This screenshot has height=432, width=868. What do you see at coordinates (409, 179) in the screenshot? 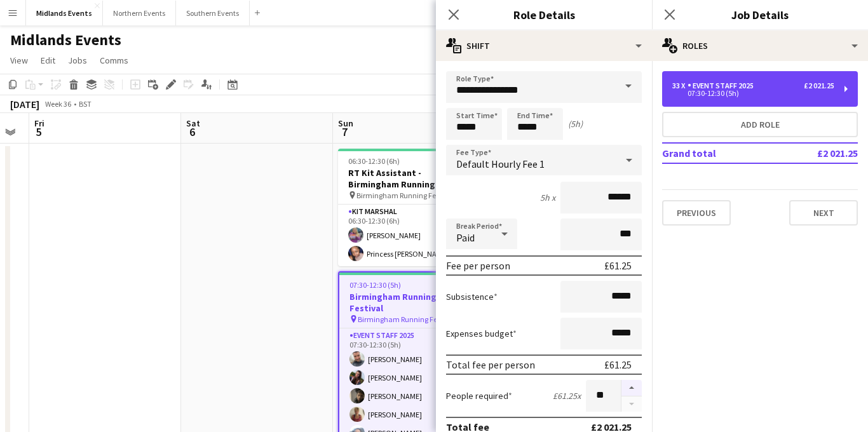
I see `h3: RT Kit Assistant - Birmingham Running Festival` at bounding box center [409, 179].